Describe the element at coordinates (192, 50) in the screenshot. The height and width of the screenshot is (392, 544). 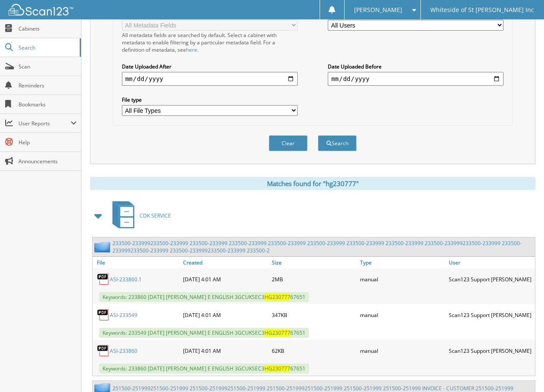
I see `a: here` at that location.